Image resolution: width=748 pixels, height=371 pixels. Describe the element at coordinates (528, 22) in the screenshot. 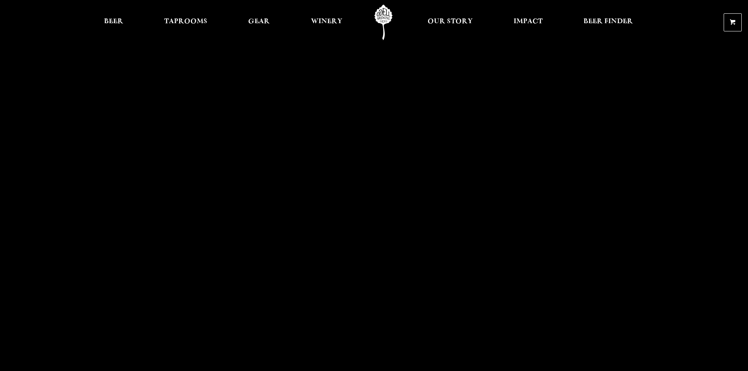

I see `a: Impact` at that location.